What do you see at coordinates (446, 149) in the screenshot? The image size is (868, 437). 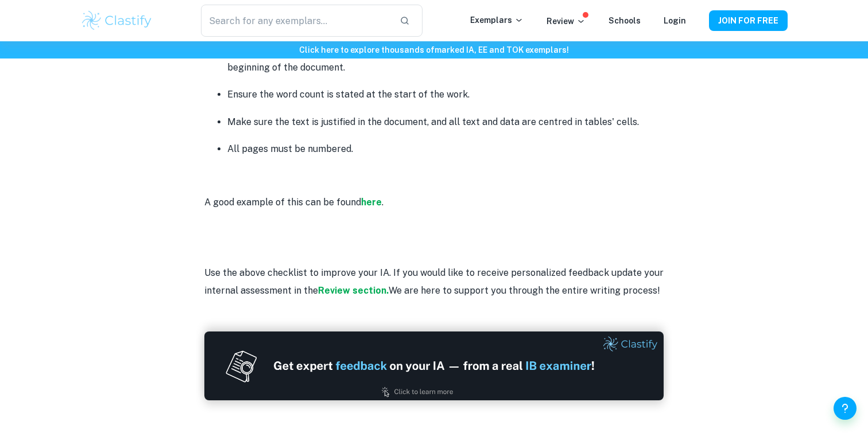 I see `p: All pages must be numbered.` at bounding box center [446, 149].